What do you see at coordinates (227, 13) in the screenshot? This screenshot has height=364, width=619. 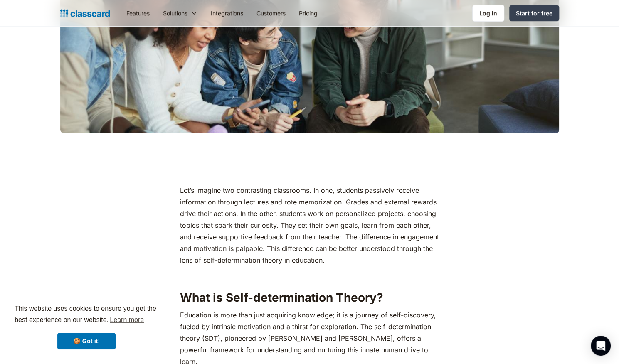 I see `a: Integrations` at bounding box center [227, 13].